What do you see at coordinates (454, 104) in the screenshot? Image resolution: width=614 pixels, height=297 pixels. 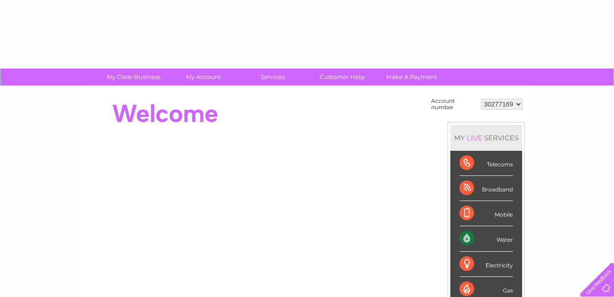 I see `td: Account number` at bounding box center [454, 104].